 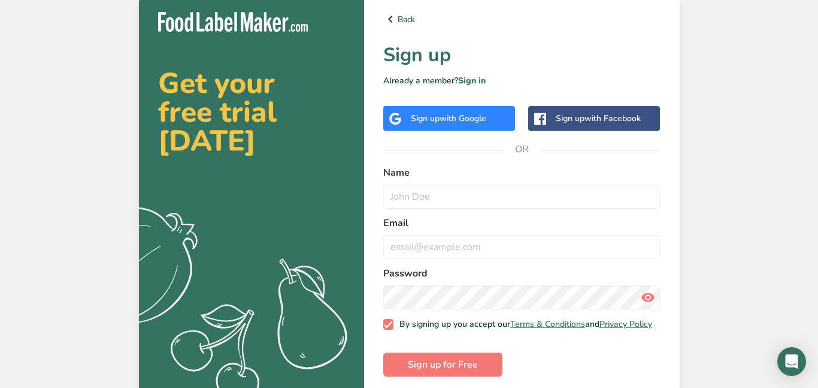 What do you see at coordinates (522, 80) in the screenshot?
I see `p: Already a member?` at bounding box center [522, 80].